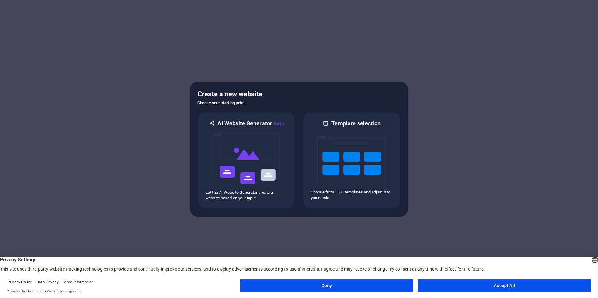  I want to click on h6: Template selection, so click(356, 124).